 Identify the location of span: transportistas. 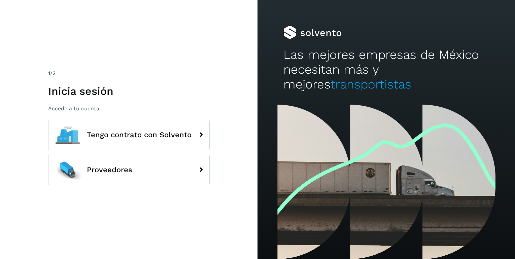
(371, 84).